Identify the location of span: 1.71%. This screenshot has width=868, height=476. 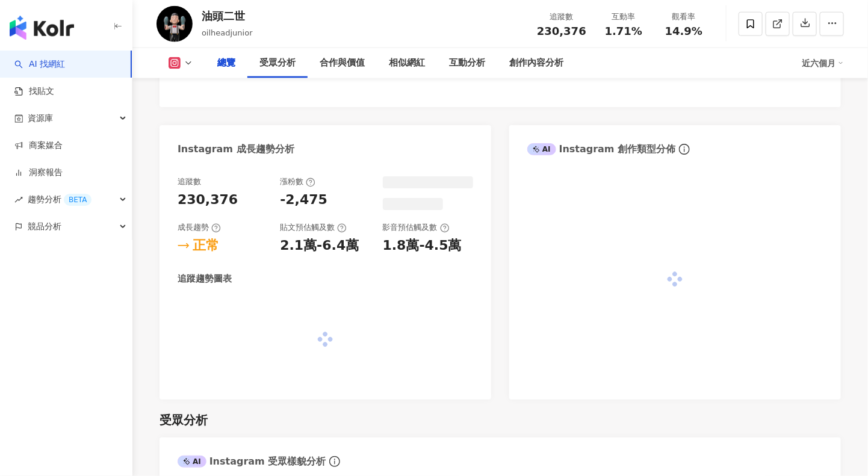
(624, 31).